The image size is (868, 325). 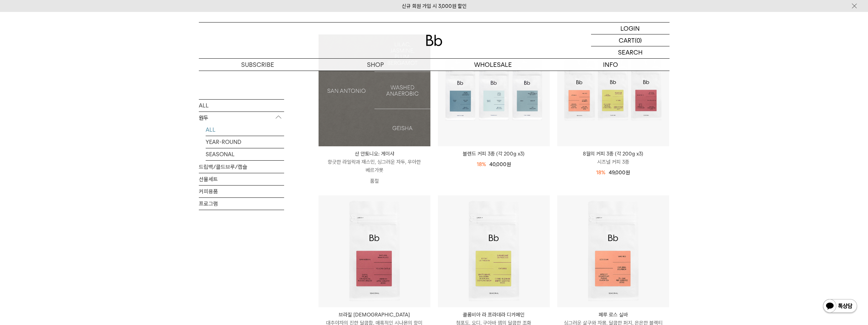 I want to click on img: 1000001220_add2_044.jpg, so click(x=375, y=90).